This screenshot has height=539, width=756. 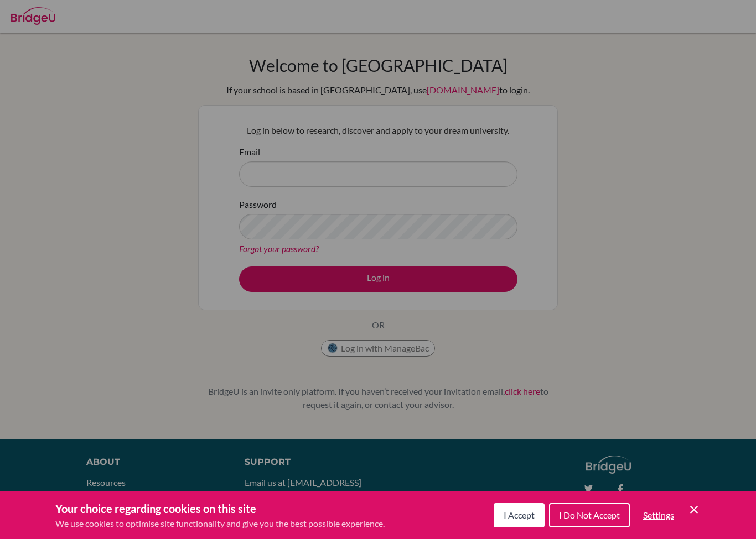 I want to click on span: I Do Not Accept, so click(x=589, y=515).